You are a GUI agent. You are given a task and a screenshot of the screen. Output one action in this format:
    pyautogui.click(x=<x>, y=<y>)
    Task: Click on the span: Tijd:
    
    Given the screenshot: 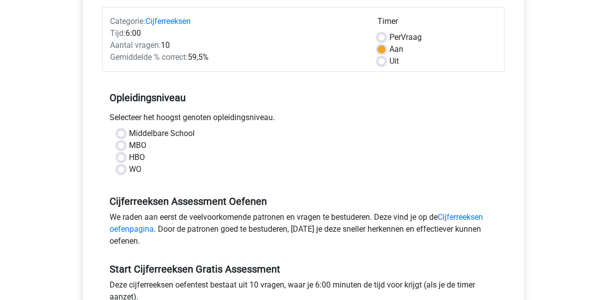 What is the action you would take?
    pyautogui.click(x=117, y=33)
    